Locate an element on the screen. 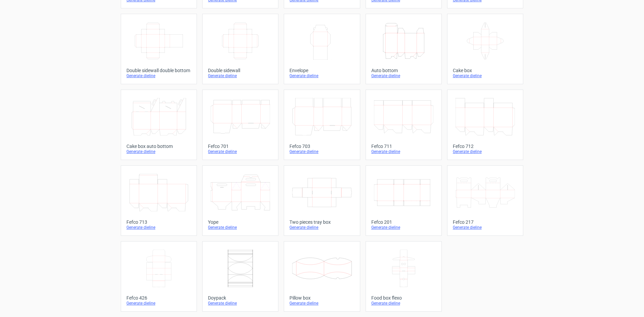  a: Fefco 426Generate dieline is located at coordinates (158, 276).